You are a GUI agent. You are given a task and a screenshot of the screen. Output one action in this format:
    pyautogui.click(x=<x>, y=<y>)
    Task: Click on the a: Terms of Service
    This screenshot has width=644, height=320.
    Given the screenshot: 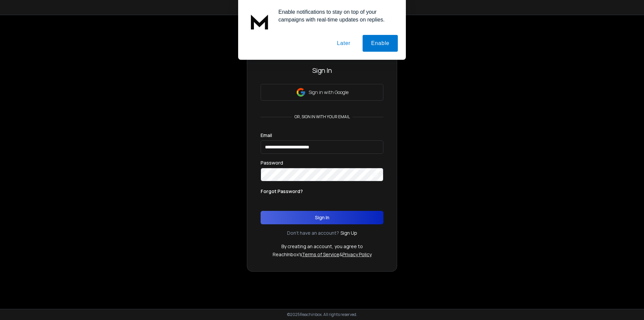 What is the action you would take?
    pyautogui.click(x=320, y=254)
    